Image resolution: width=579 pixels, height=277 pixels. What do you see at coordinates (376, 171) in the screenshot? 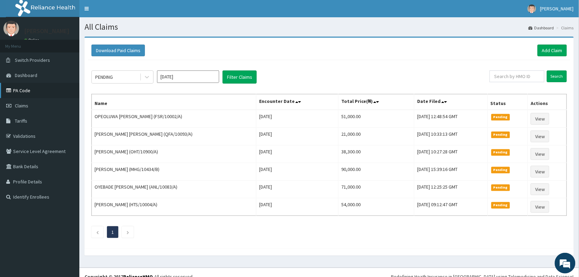
I see `td: 90,000.00` at bounding box center [376, 171].